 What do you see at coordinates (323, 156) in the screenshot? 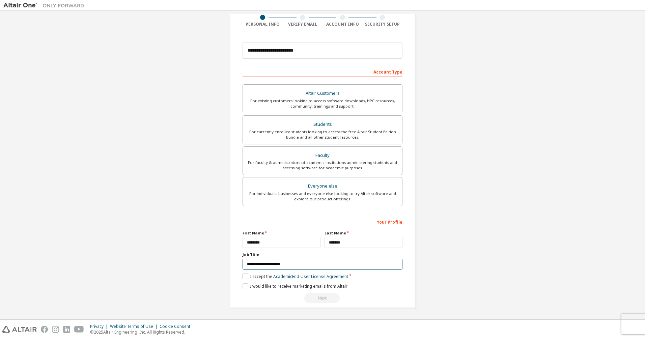
I see `div: Faculty` at bounding box center [323, 156].